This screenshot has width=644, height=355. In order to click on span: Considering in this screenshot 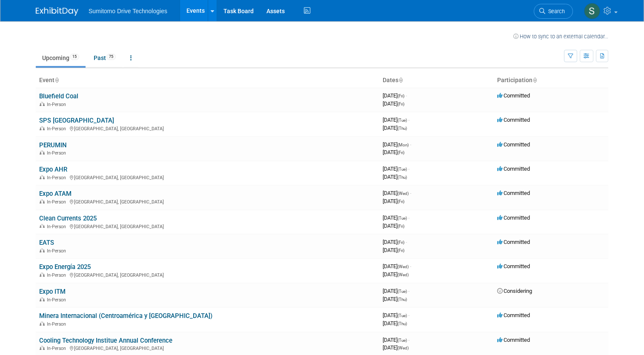, I will do `click(515, 291)`.